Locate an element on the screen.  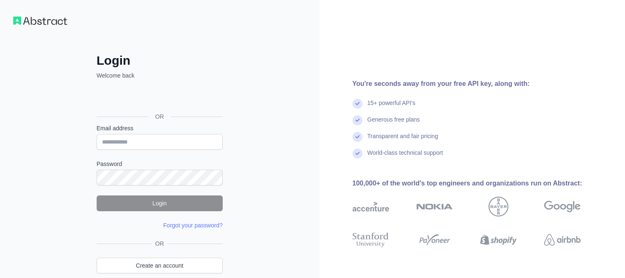
div: You're seconds away from your free API key, along with: is located at coordinates (479, 84).